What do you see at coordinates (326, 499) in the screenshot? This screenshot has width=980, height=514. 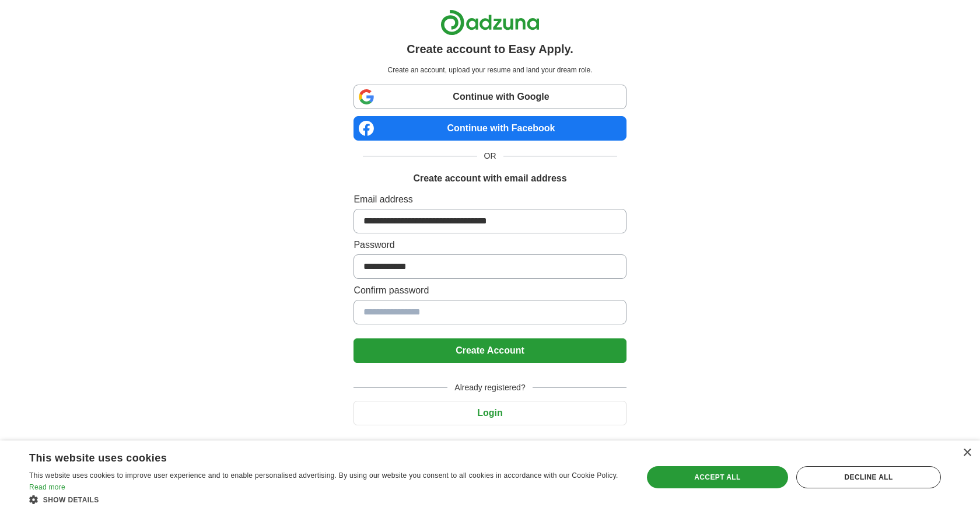 I see `div: Show details` at bounding box center [326, 499].